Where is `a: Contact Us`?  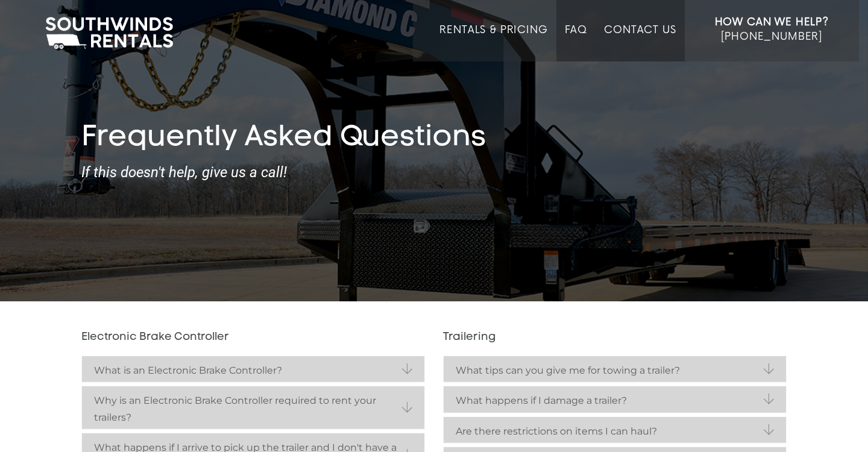
a: Contact Us is located at coordinates (639, 43).